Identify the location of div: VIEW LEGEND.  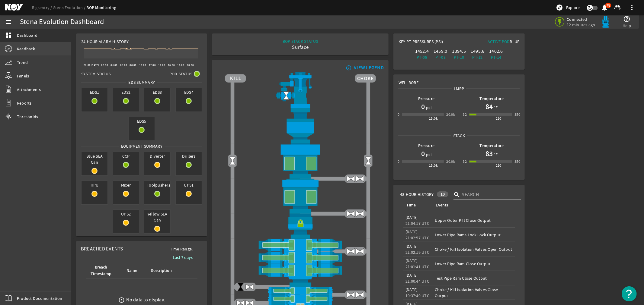
(369, 68).